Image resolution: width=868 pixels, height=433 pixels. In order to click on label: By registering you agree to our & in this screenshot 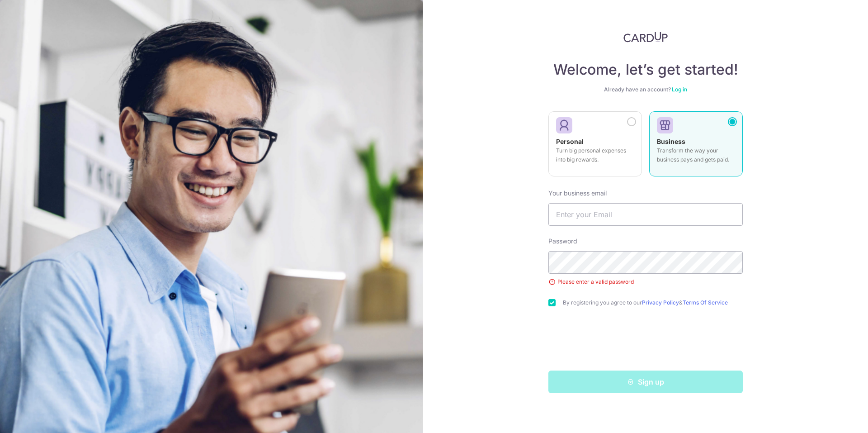, I will do `click(653, 303)`.